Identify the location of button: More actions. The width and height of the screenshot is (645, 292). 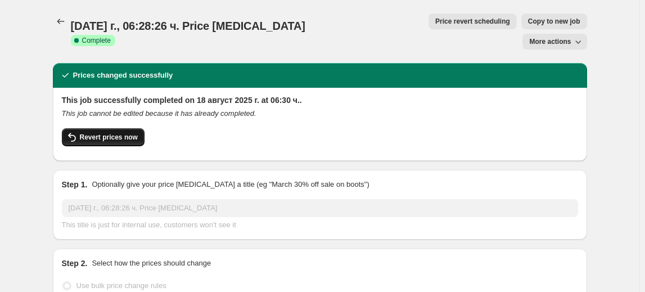
(554, 42).